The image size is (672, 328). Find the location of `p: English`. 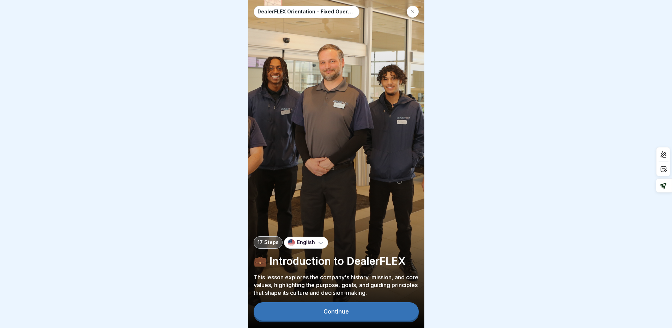

p: English is located at coordinates (306, 242).